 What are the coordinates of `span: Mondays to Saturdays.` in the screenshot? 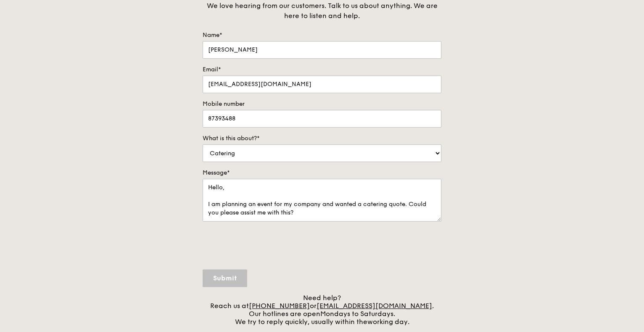 It's located at (358, 314).